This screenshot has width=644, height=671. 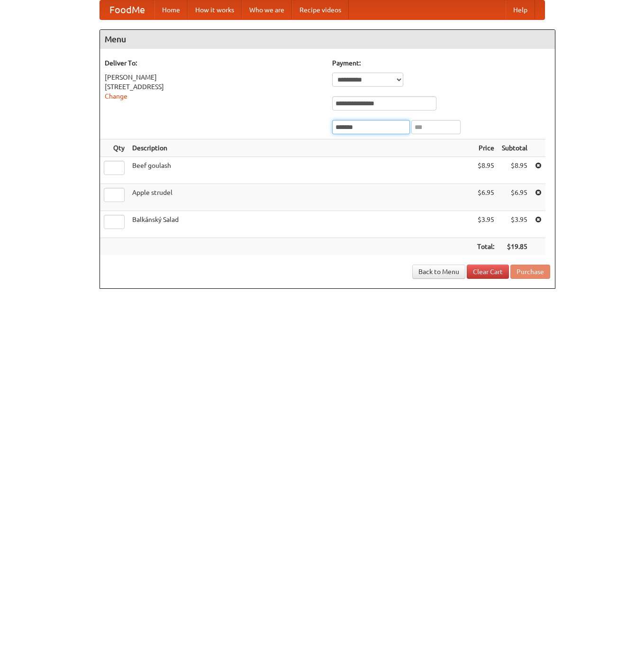 I want to click on td: Beef goulash, so click(x=301, y=170).